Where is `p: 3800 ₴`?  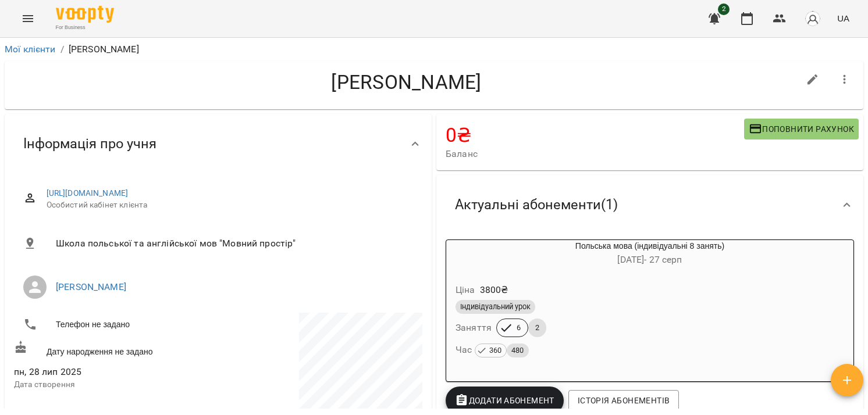 p: 3800 ₴ is located at coordinates (494, 291).